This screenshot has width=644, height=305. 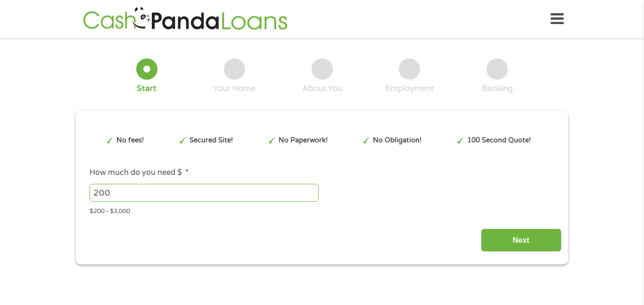 What do you see at coordinates (147, 88) in the screenshot?
I see `div: Start` at bounding box center [147, 88].